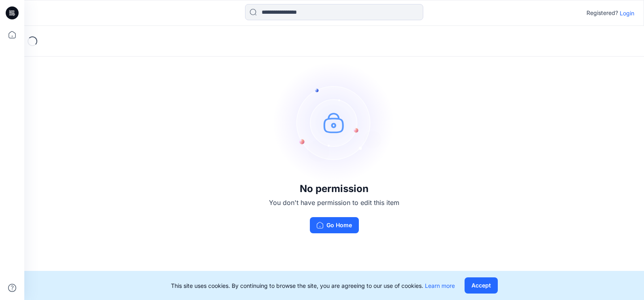 Image resolution: width=644 pixels, height=300 pixels. What do you see at coordinates (334, 225) in the screenshot?
I see `a: Go Home` at bounding box center [334, 225].